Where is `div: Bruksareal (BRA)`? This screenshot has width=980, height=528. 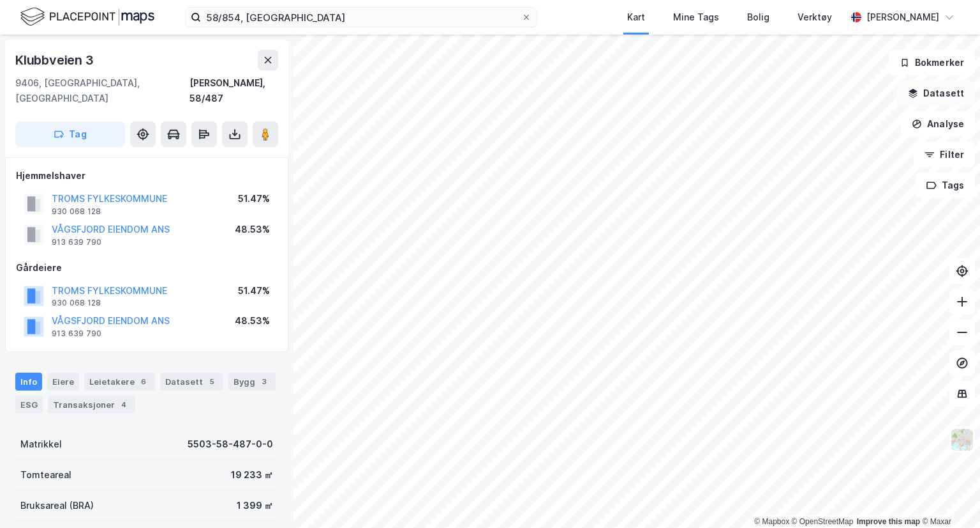 div: Bruksareal (BRA) is located at coordinates (56, 505).